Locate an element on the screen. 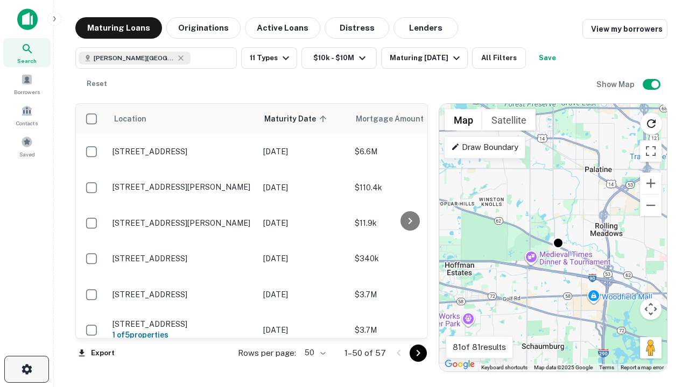  a: View my borrowers is located at coordinates (625, 29).